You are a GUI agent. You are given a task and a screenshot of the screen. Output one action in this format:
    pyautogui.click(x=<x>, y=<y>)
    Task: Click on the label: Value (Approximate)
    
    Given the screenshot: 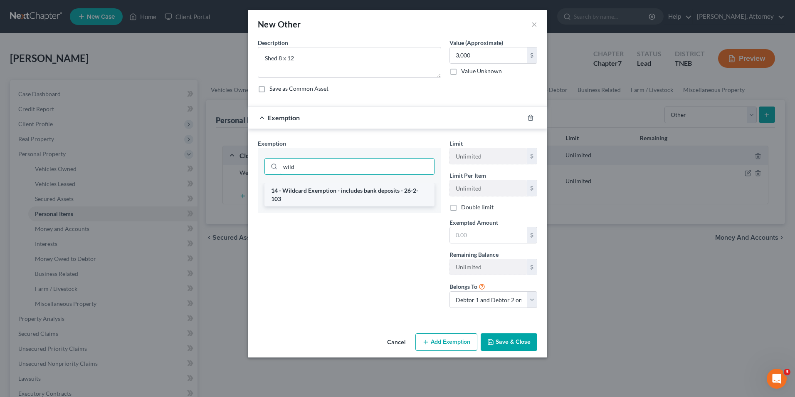 What is the action you would take?
    pyautogui.click(x=476, y=42)
    